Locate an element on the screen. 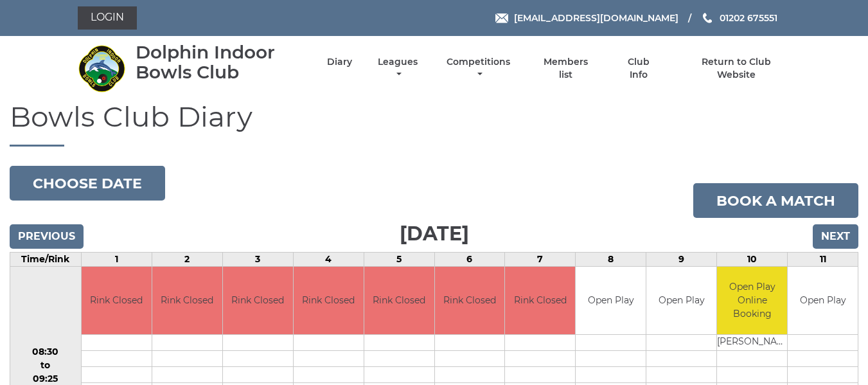 The width and height of the screenshot is (868, 385). td: 10 is located at coordinates (753, 260).